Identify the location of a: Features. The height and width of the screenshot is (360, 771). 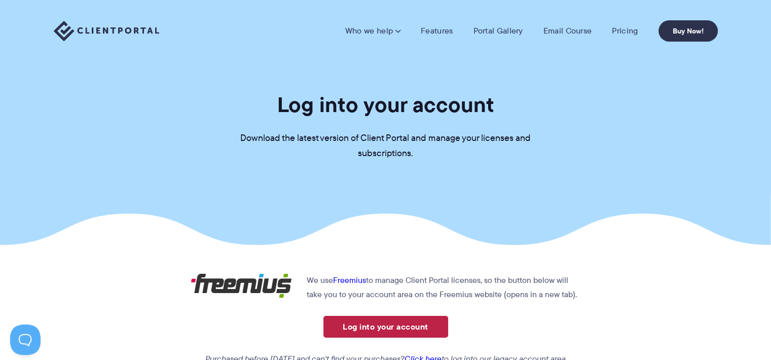
(437, 31).